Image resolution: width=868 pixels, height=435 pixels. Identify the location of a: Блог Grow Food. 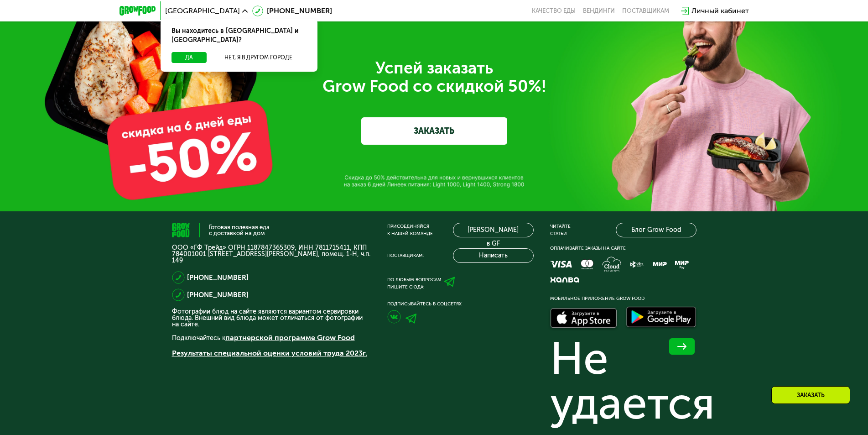
(656, 230).